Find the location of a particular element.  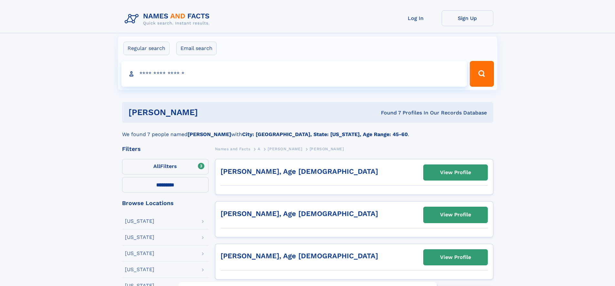

a: A is located at coordinates (259, 149).